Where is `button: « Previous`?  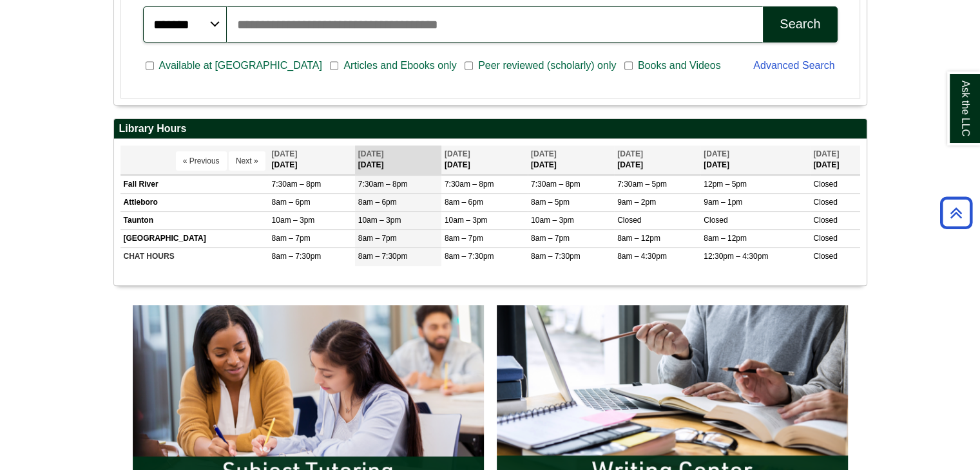 button: « Previous is located at coordinates (201, 161).